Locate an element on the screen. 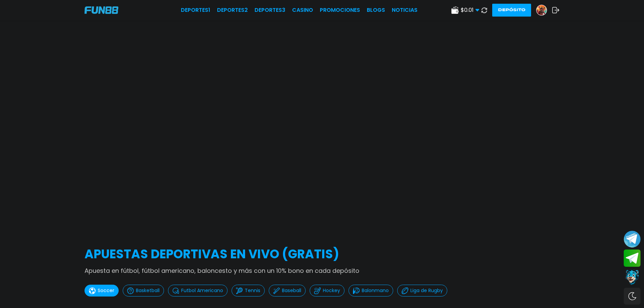 The image size is (644, 308). p: Balonmano is located at coordinates (375, 290).